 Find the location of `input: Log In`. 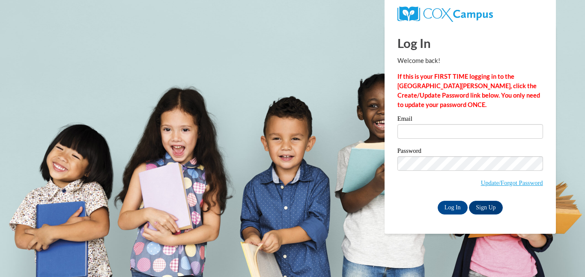

input: Log In is located at coordinates (453, 208).